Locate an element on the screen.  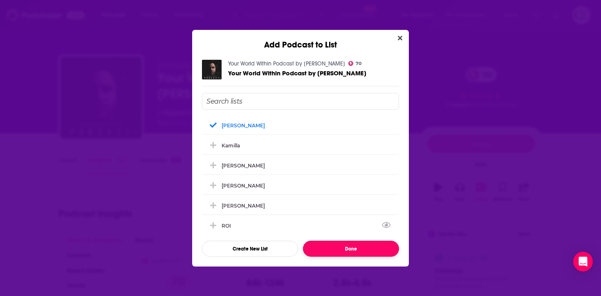
a: 70 is located at coordinates (355, 63).